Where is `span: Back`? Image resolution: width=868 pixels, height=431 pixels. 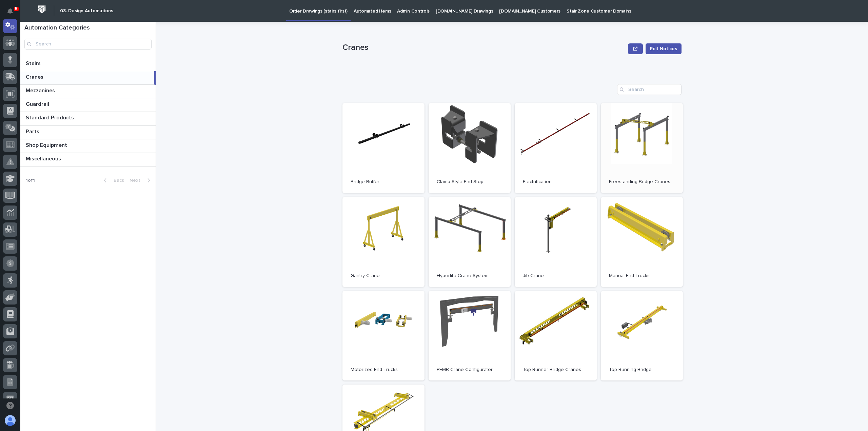 span: Back is located at coordinates (117, 180).